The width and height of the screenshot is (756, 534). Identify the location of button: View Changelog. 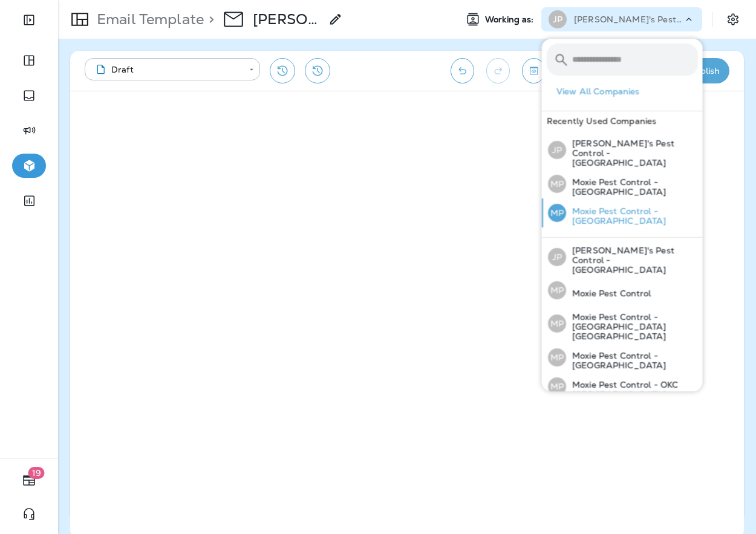
(317, 70).